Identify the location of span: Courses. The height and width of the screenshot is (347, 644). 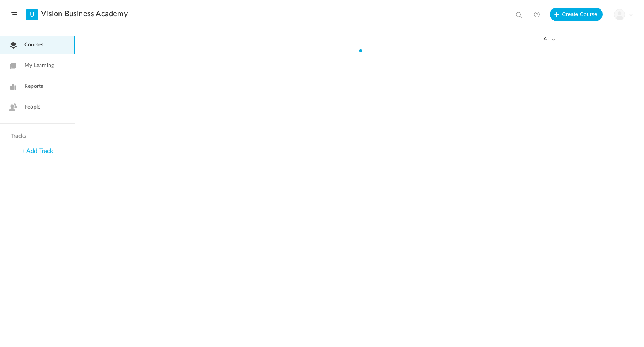
(34, 45).